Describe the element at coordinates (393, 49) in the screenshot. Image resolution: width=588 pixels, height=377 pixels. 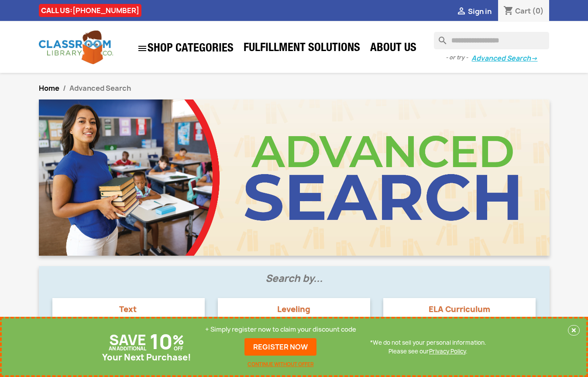
I see `a: About Us` at that location.